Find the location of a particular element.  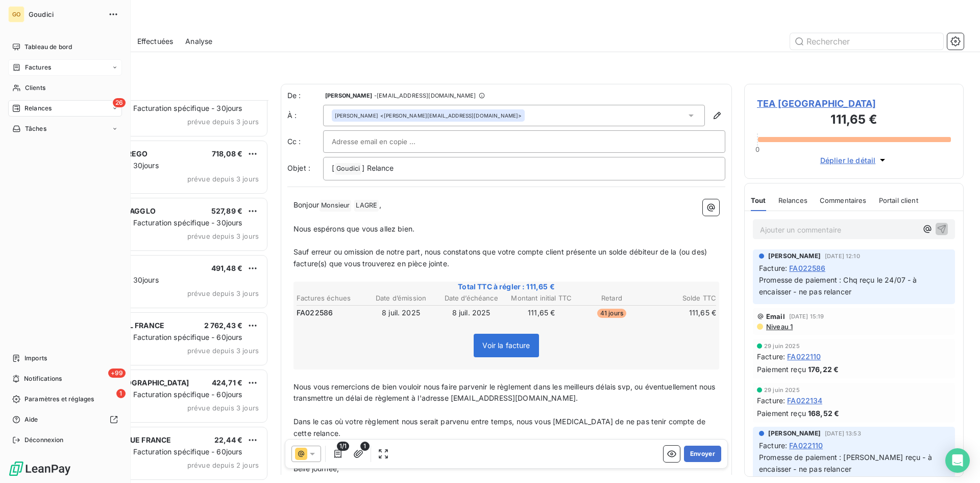

span: 26 is located at coordinates (119, 103).